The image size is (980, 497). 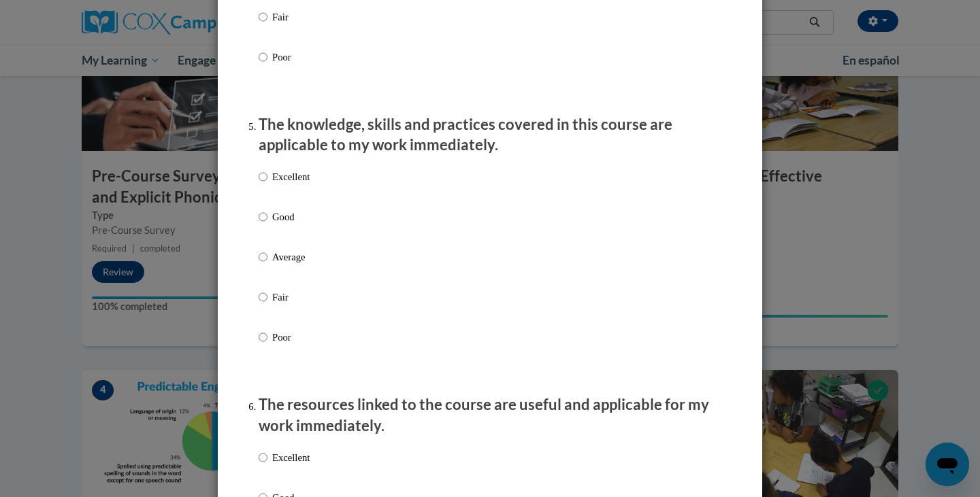 What do you see at coordinates (262, 257) in the screenshot?
I see `input: Average` at bounding box center [262, 257].